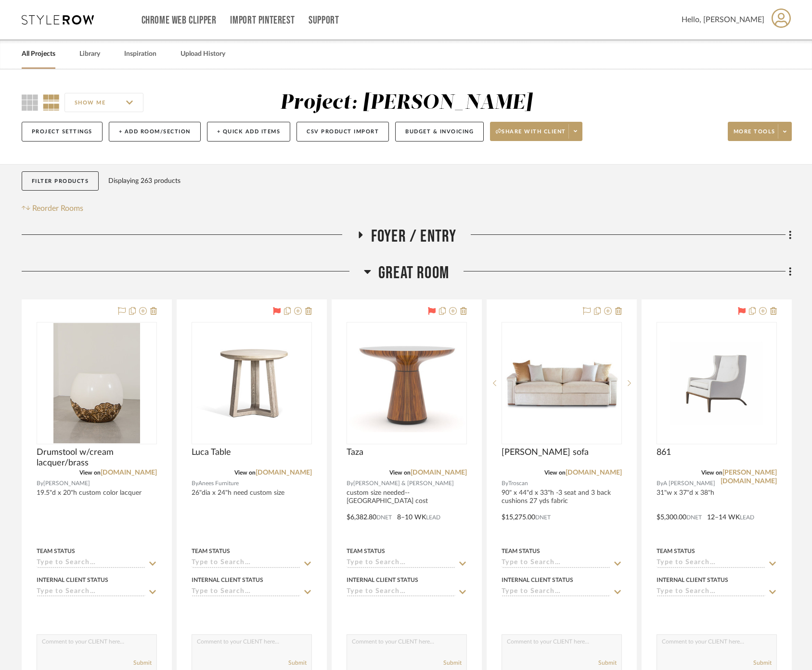  I want to click on span: Luca Table, so click(211, 453).